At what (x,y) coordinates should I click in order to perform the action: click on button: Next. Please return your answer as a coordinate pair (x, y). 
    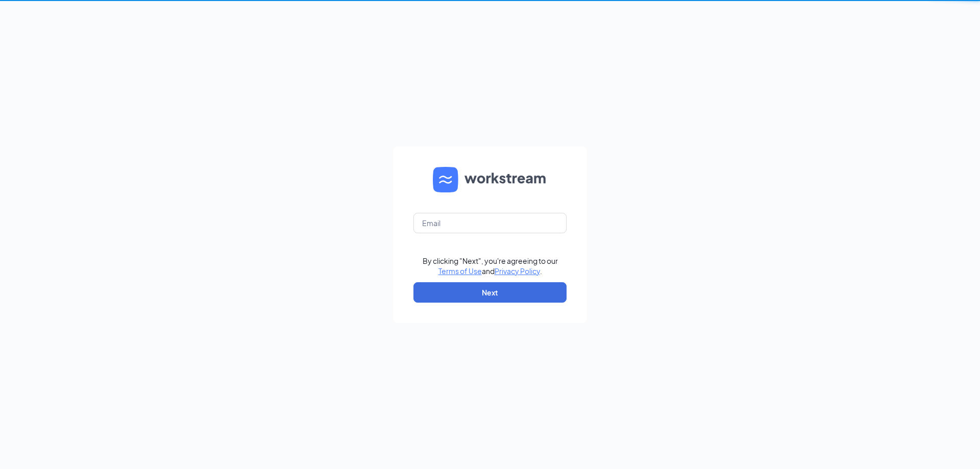
    Looking at the image, I should click on (490, 292).